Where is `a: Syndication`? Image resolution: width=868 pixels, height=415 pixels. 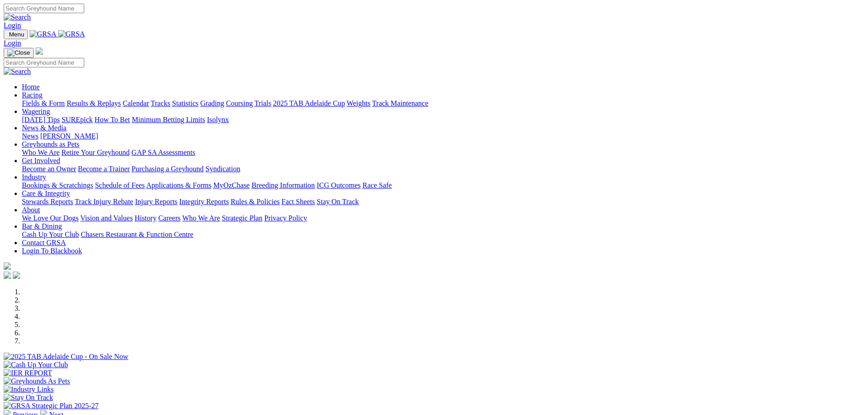 a: Syndication is located at coordinates (223, 168).